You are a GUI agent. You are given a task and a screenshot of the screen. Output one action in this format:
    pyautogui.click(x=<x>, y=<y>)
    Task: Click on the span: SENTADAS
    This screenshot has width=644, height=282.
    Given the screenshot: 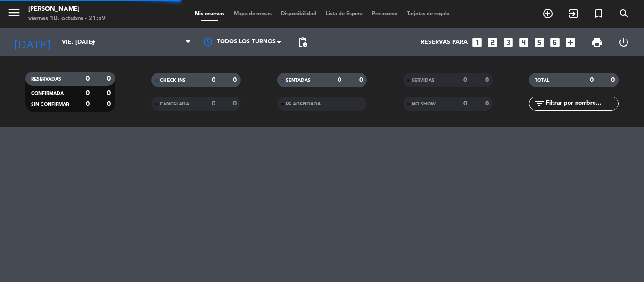 What is the action you would take?
    pyautogui.click(x=298, y=81)
    